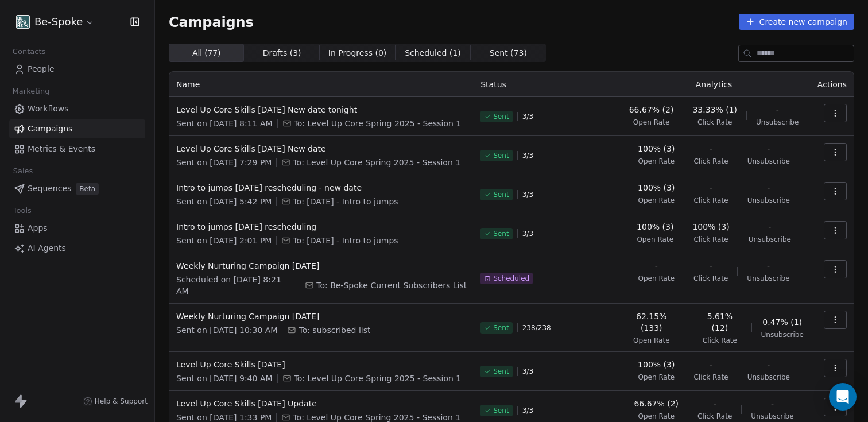 The height and width of the screenshot is (422, 868). I want to click on span: Sent ( 73 ), so click(508, 53).